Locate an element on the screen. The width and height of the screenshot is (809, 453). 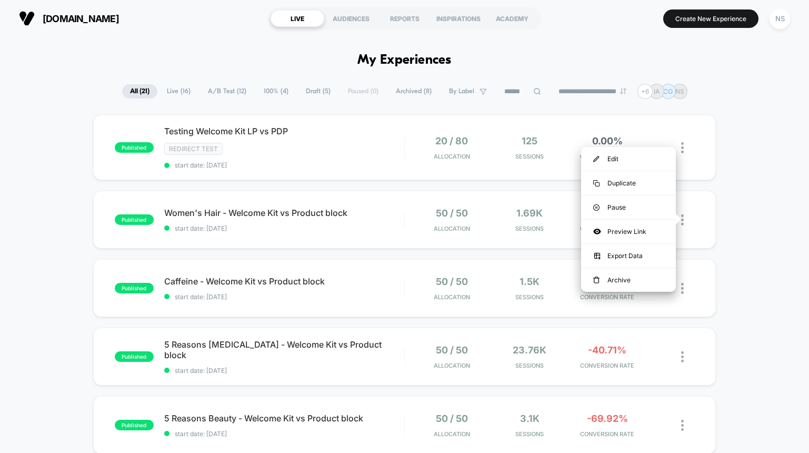
span: Archived ( 8 ) is located at coordinates (414, 91).